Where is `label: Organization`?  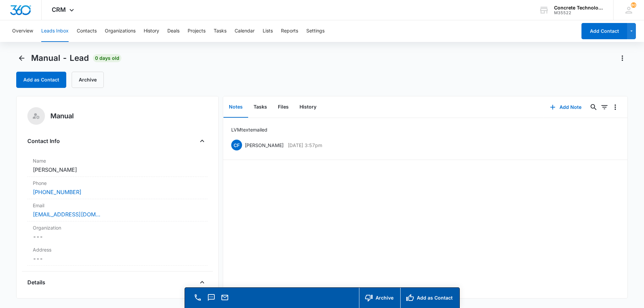 label: Organization is located at coordinates (117, 228).